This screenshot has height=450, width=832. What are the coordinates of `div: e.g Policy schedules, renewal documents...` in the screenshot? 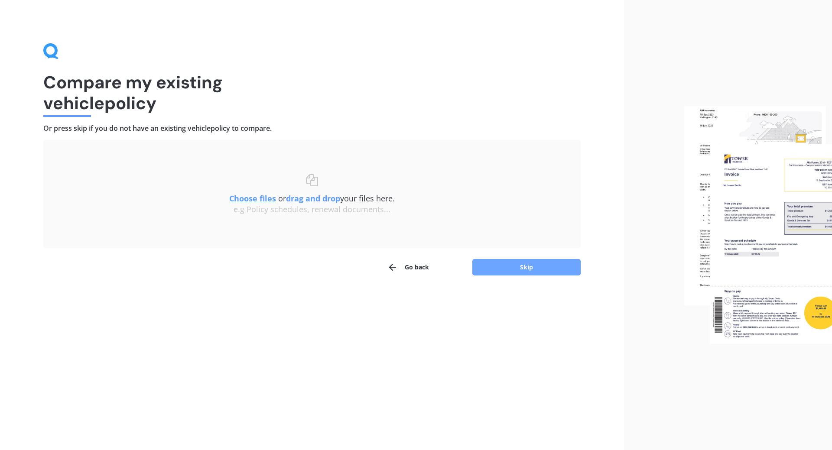 It's located at (312, 210).